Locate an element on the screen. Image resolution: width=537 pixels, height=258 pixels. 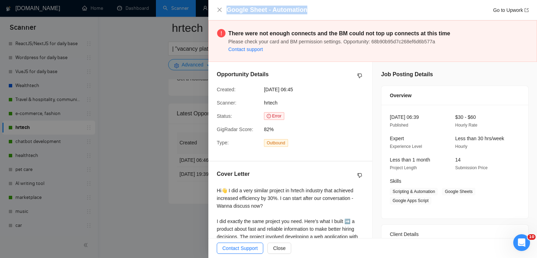
span: 82% is located at coordinates (317, 129).